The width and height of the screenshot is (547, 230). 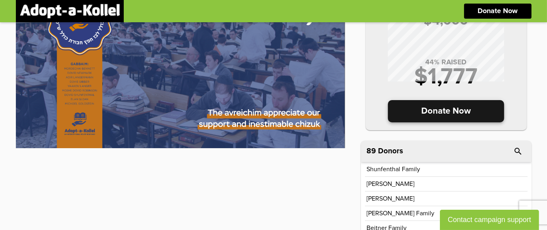 What do you see at coordinates (394, 169) in the screenshot?
I see `p: Shunfenthal Family` at bounding box center [394, 169].